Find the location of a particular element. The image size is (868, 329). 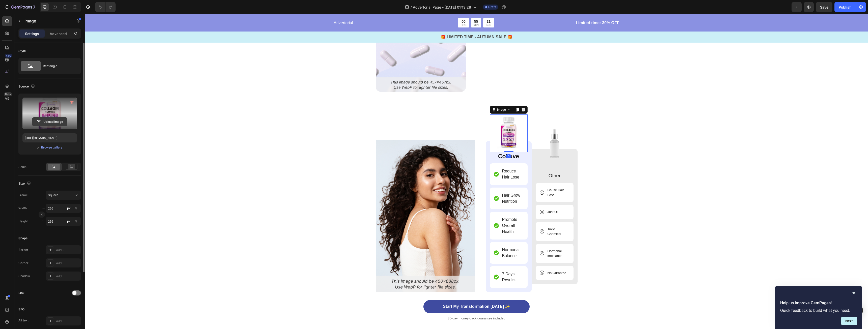

div: 0 is located at coordinates (424, 142).